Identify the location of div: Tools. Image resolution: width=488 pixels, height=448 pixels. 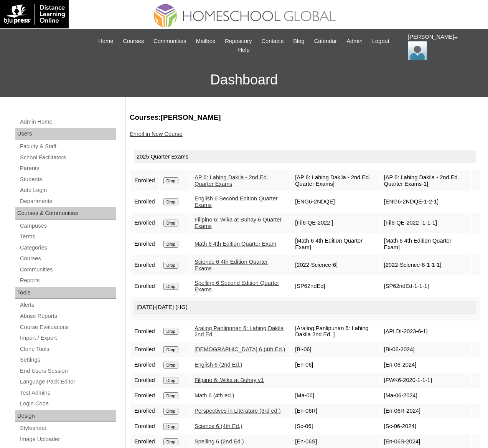
(65, 293).